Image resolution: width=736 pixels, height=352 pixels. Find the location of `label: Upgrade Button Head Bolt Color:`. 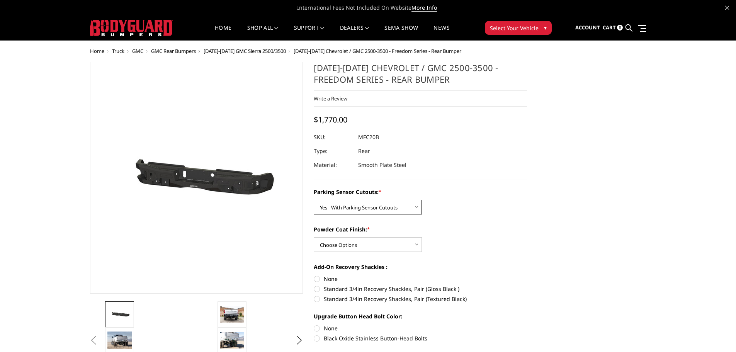

label: Upgrade Button Head Bolt Color: is located at coordinates (420, 316).